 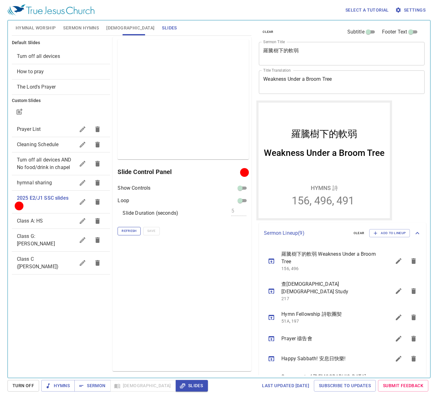 I want to click on p: Preview Only, so click(x=183, y=99).